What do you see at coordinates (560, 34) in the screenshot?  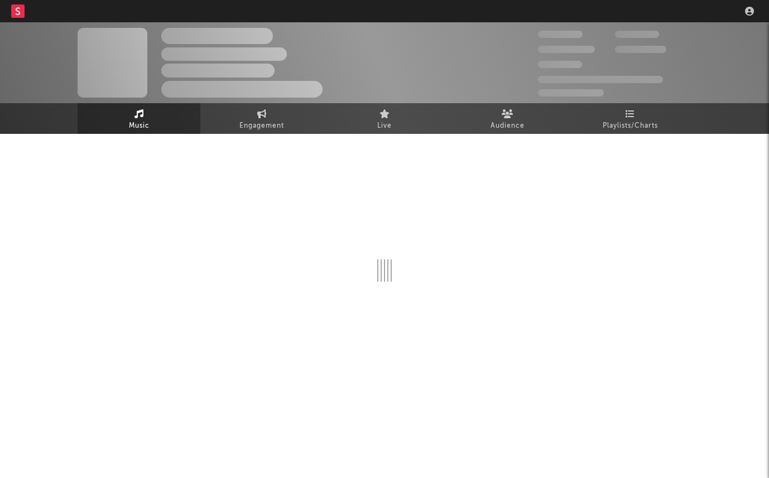 I see `span: 300,000` at bounding box center [560, 34].